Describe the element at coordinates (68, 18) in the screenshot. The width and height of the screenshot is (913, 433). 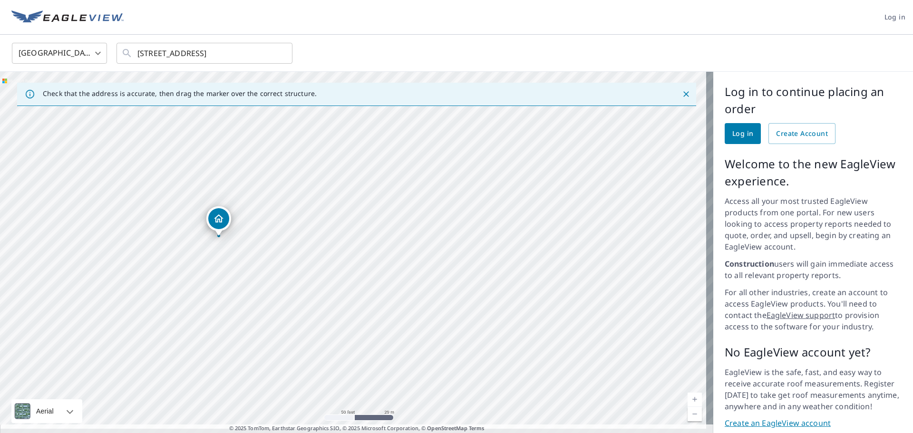
I see `img: EV Logo` at that location.